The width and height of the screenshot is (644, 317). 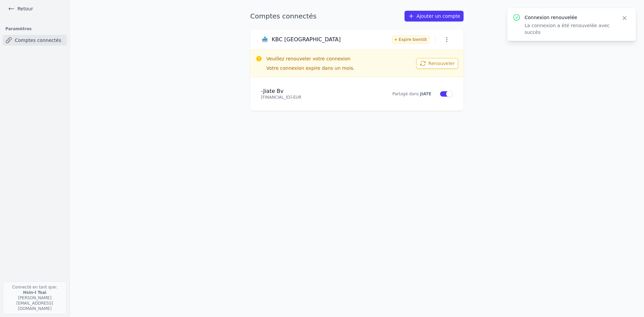 What do you see at coordinates (265, 40) in the screenshot?
I see `img: KBC Brussels logo` at bounding box center [265, 40].